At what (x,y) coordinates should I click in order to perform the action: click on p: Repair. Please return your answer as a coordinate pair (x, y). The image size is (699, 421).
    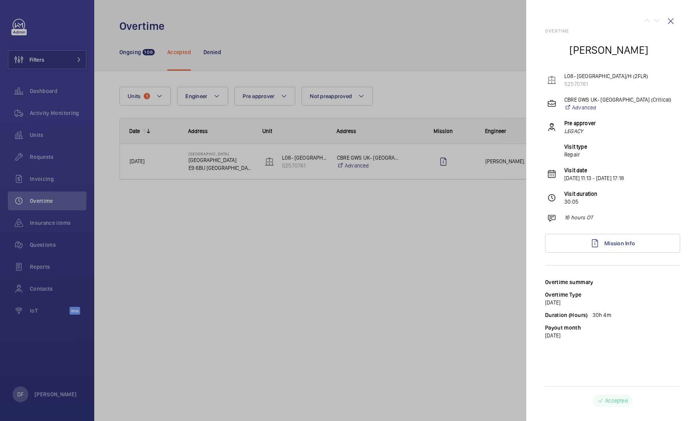
    Looking at the image, I should click on (576, 155).